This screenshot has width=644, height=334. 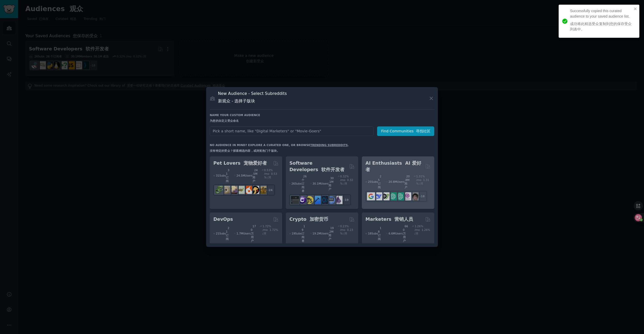 What do you see at coordinates (601, 27) in the screenshot?
I see `font: 成功将此精选受众复制到您的保存受众列表中。` at bounding box center [601, 27].